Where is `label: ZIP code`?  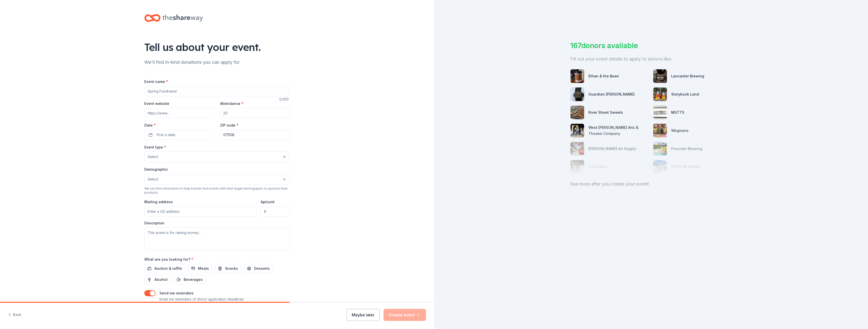
label: ZIP code is located at coordinates (229, 126).